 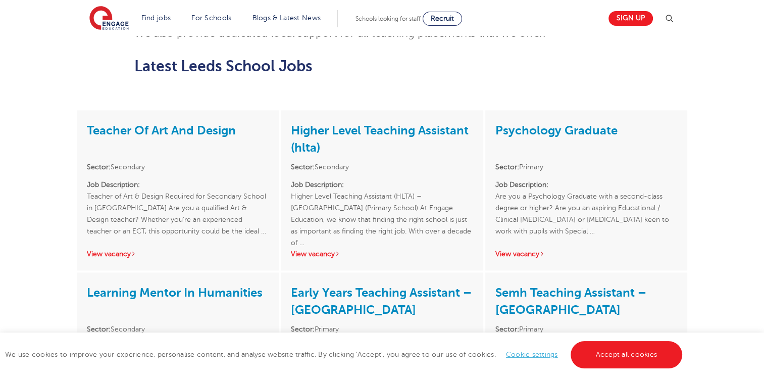 I want to click on img: Engage Education, so click(x=109, y=19).